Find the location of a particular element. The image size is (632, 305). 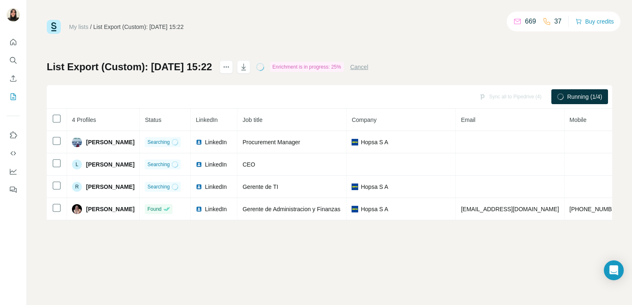

p: 37 is located at coordinates (558, 22).